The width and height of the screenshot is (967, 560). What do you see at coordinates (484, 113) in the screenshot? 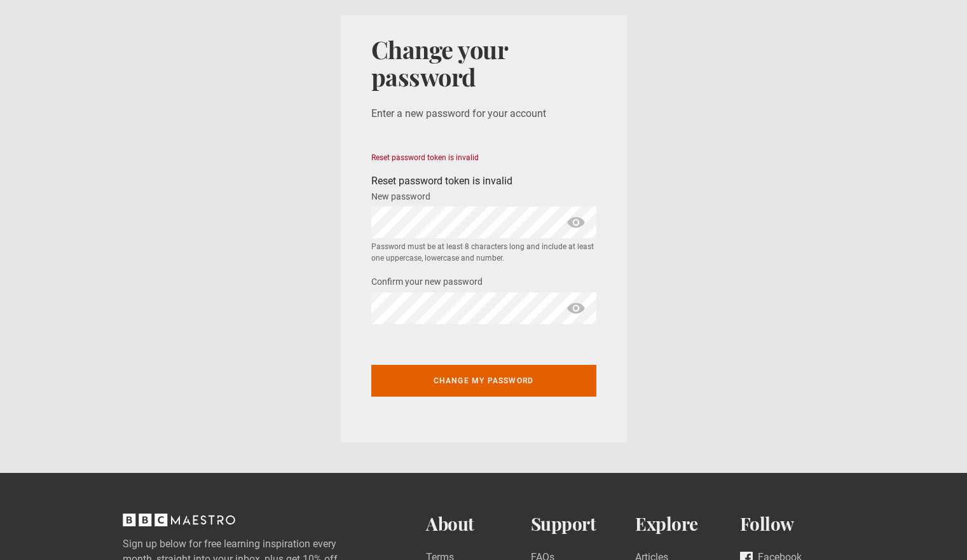
I see `p: Enter a new password for your account` at bounding box center [484, 113].